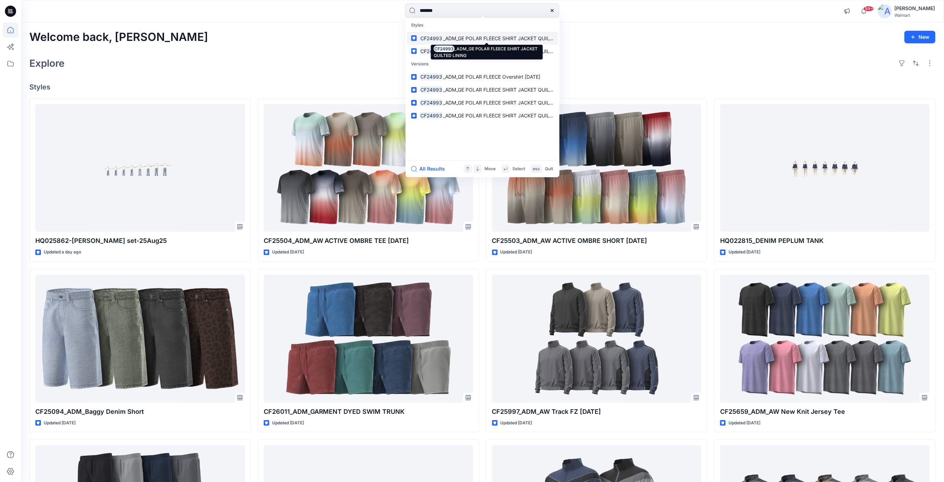 This screenshot has width=944, height=482. I want to click on h4: Styles, so click(482, 87).